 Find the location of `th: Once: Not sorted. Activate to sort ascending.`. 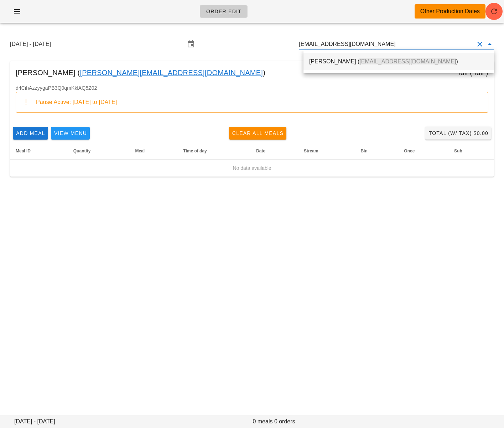

th: Once: Not sorted. Activate to sort ascending. is located at coordinates (423, 151).